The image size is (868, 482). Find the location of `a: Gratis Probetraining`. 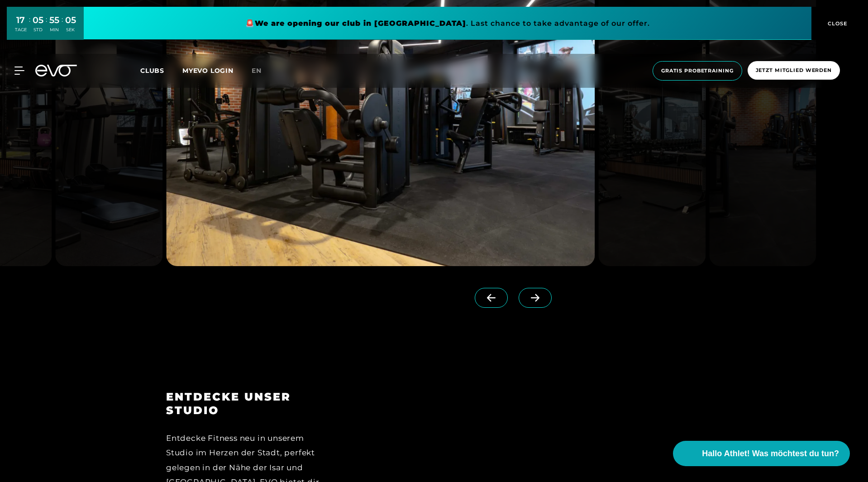

a: Gratis Probetraining is located at coordinates (698, 71).